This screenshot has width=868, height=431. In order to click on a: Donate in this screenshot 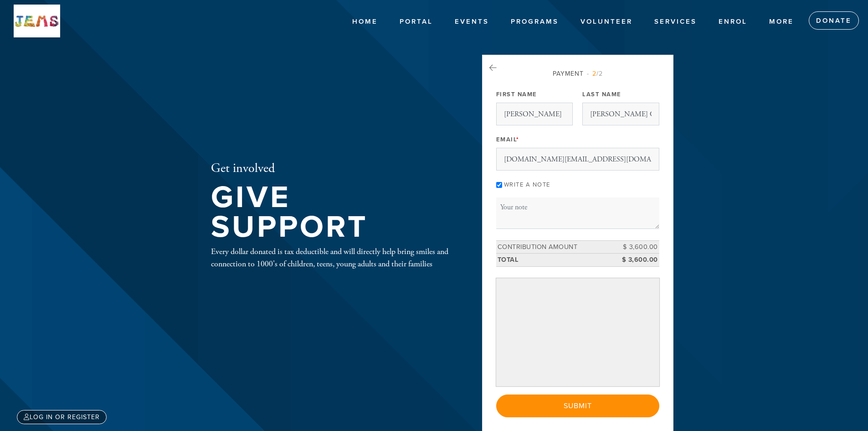, I will do `click(834, 21)`.